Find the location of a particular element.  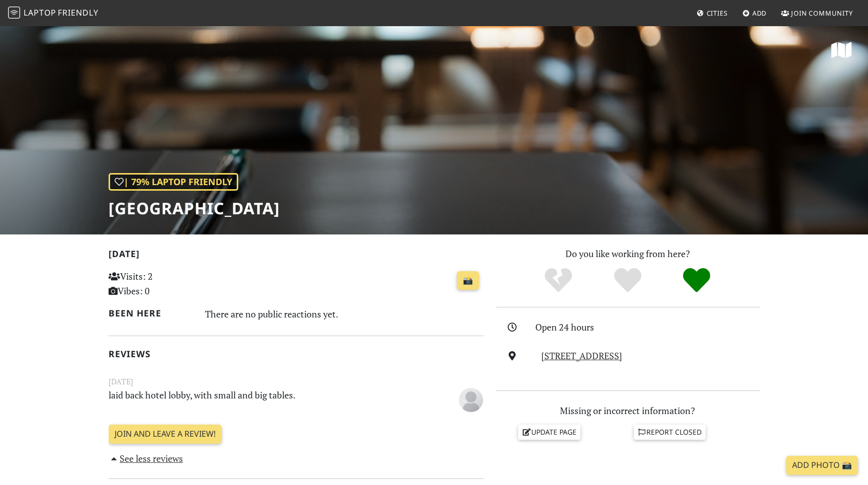

p: laid back hotel lobby, with small and big tables. is located at coordinates (264, 399).